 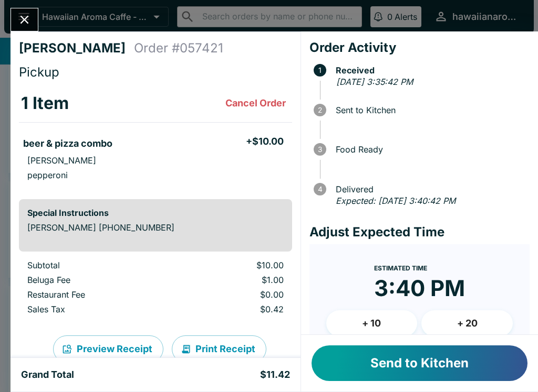 I want to click on span: Food Ready, so click(x=429, y=149).